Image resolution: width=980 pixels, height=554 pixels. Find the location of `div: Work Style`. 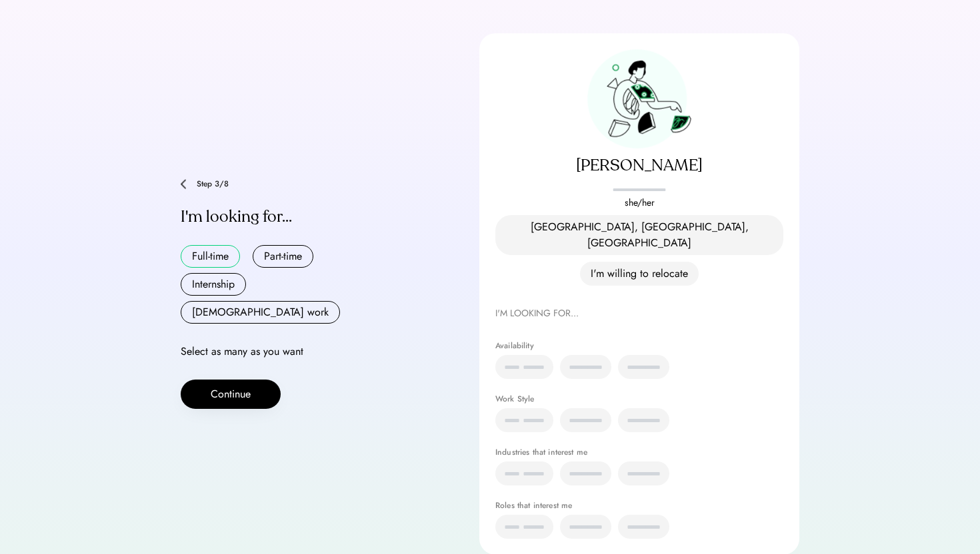

div: Work Style is located at coordinates (640, 399).